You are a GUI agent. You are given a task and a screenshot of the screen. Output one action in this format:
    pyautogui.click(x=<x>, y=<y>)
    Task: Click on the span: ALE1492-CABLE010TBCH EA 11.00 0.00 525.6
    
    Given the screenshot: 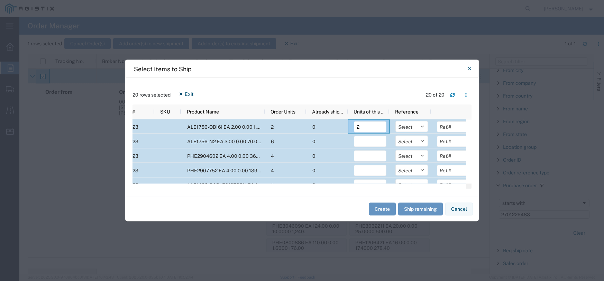 What is the action you would take?
    pyautogui.click(x=240, y=185)
    